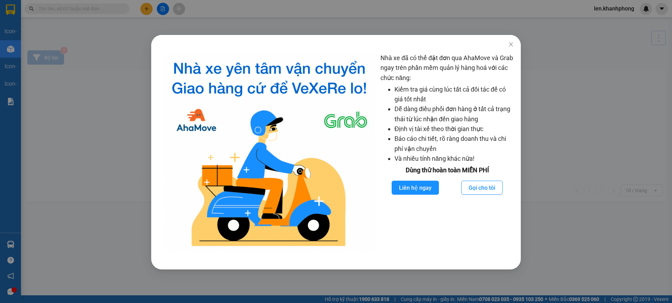 The image size is (672, 303). I want to click on button: Gọi cho tôi, so click(482, 188).